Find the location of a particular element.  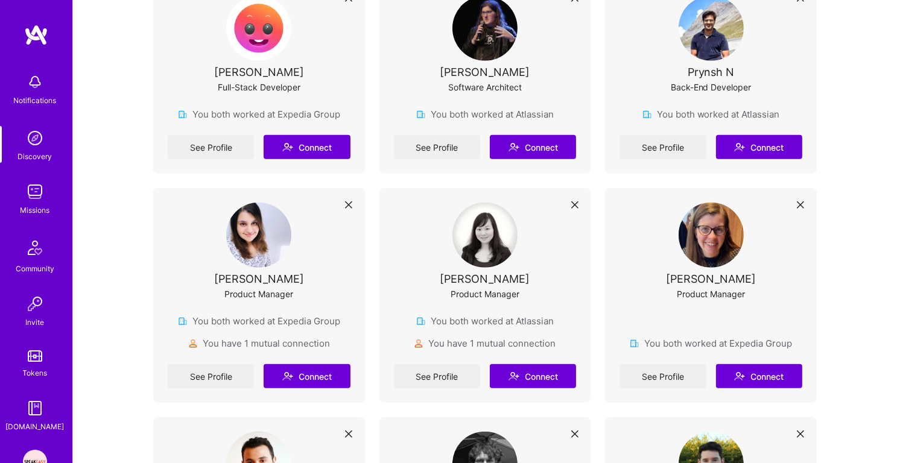

div: Software Architect is located at coordinates (485, 87).